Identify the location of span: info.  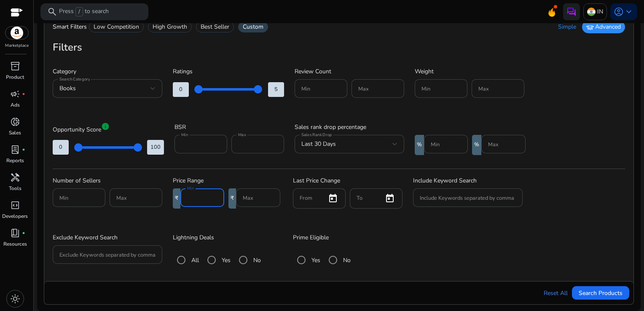
(106, 126).